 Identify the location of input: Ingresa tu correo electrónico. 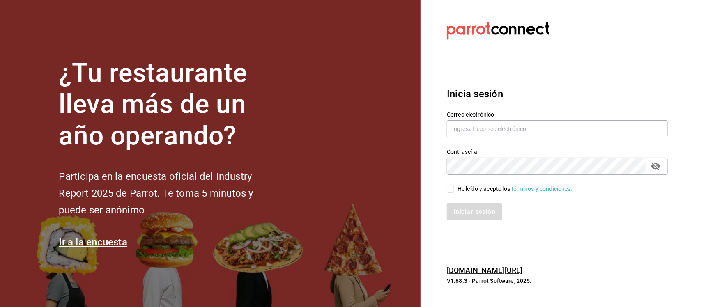
(558, 129).